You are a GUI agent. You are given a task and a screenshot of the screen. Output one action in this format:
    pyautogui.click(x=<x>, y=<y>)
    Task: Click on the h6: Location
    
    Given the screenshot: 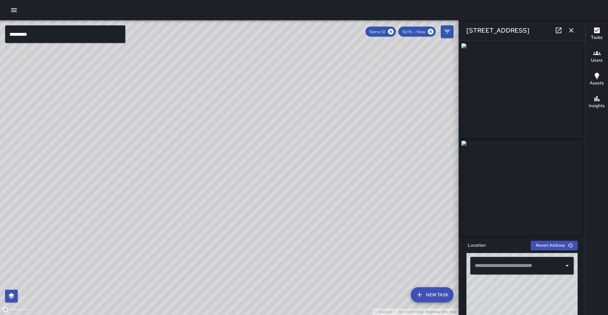 What is the action you would take?
    pyautogui.click(x=476, y=246)
    